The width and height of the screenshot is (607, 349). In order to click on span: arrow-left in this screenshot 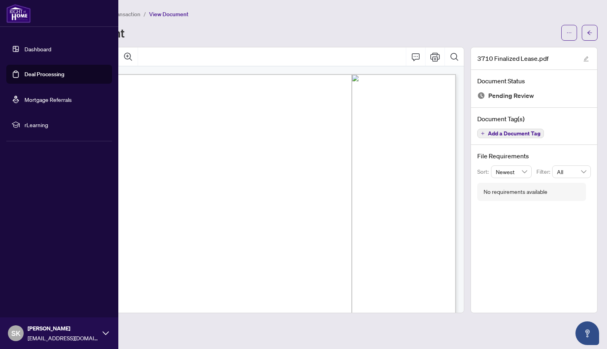, I will do `click(590, 33)`.